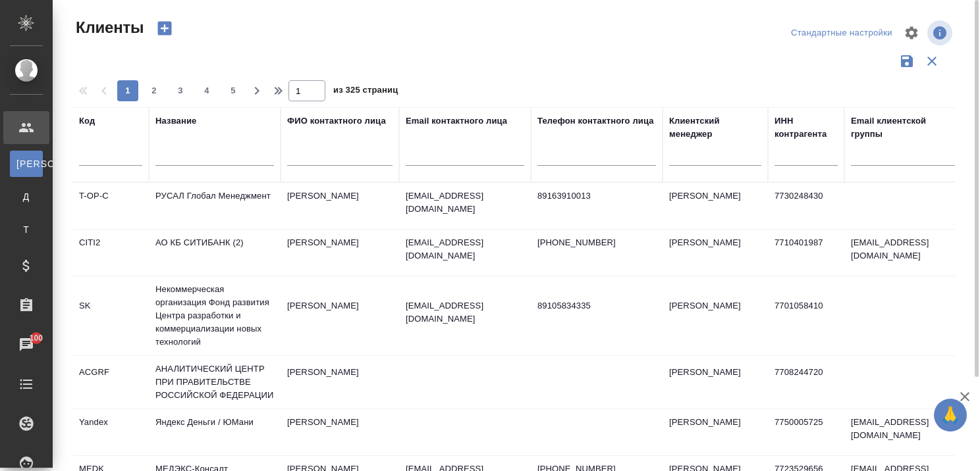 The width and height of the screenshot is (980, 471). Describe the element at coordinates (26, 230) in the screenshot. I see `a: Т` at that location.